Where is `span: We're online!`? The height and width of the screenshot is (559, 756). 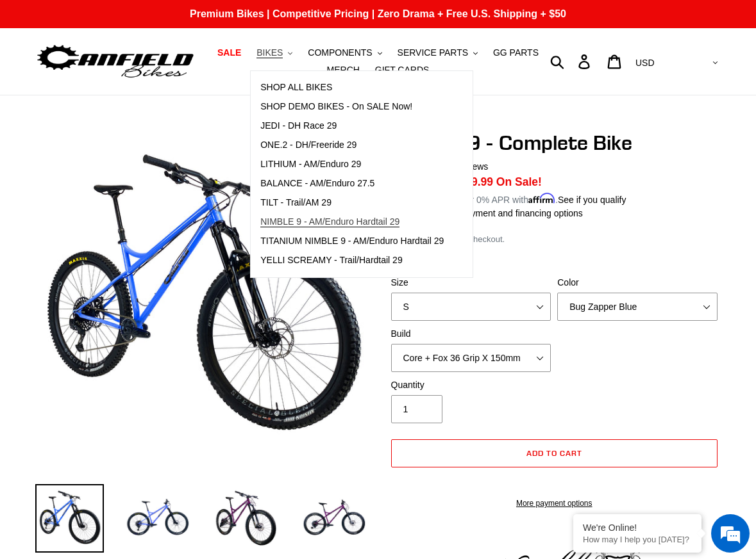 span: We're online! is located at coordinates (126, 227).